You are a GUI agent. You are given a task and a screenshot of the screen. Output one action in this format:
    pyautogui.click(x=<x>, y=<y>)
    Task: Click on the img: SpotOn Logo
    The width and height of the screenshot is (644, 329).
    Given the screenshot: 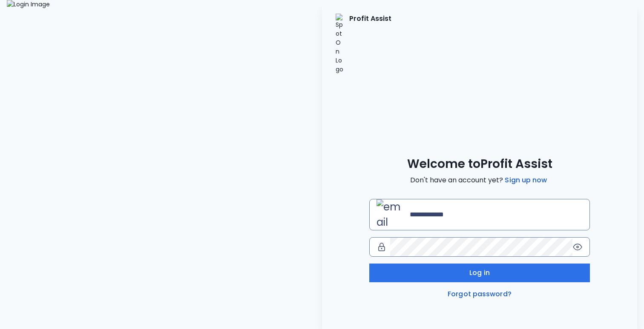 What is the action you would take?
    pyautogui.click(x=340, y=44)
    